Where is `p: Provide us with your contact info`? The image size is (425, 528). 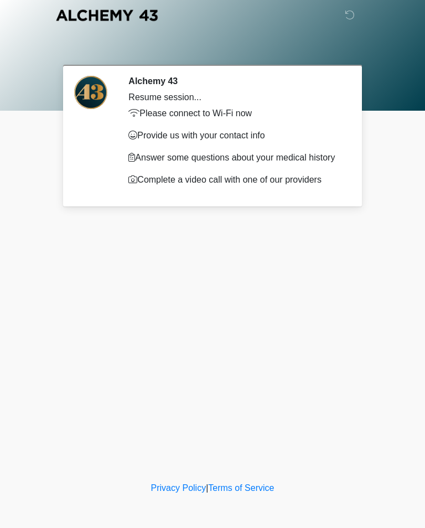
p: Provide us with your contact info is located at coordinates (235, 136).